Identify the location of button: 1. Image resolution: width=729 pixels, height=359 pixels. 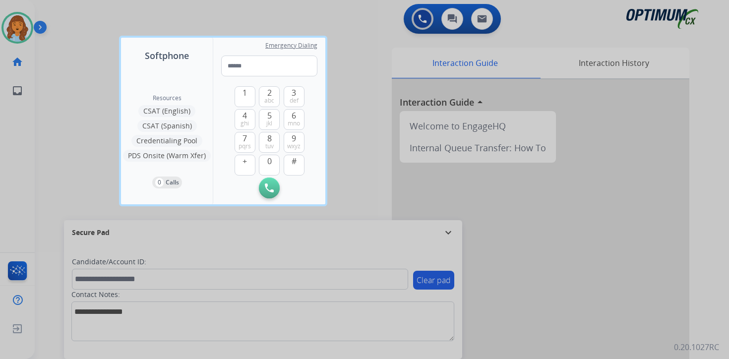
(245, 97).